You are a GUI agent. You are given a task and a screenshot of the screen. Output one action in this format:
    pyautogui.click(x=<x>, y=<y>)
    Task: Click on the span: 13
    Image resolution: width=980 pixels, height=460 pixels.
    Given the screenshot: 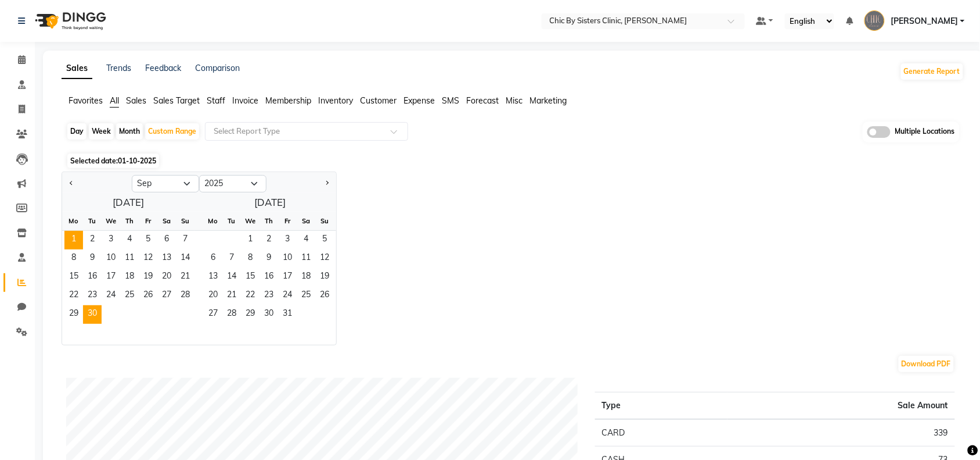 What is the action you would take?
    pyautogui.click(x=213, y=277)
    